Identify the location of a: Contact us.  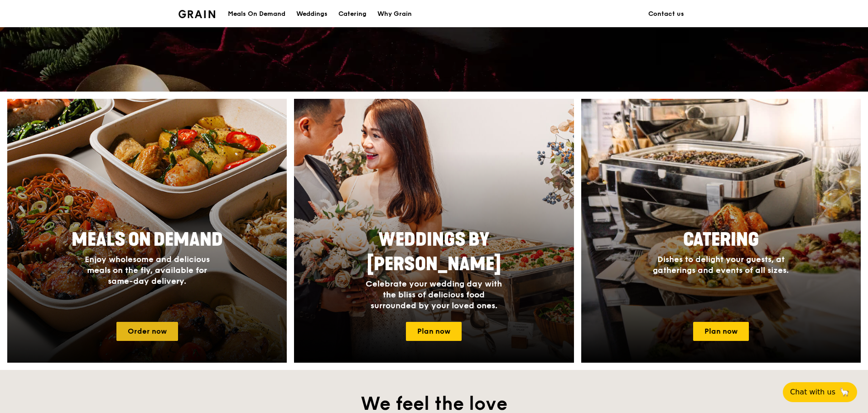
(666, 14).